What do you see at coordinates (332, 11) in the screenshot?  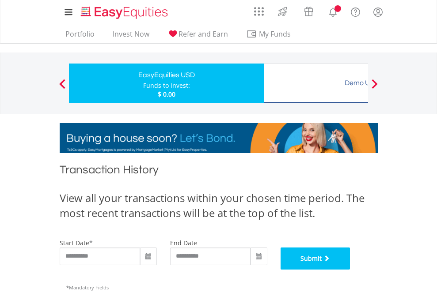 I see `a: Notifications` at bounding box center [332, 11].